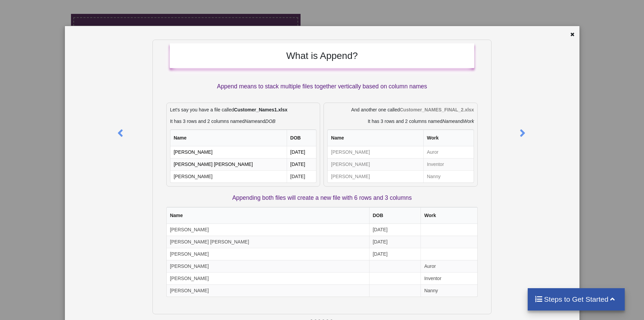  I want to click on i: DOB, so click(270, 121).